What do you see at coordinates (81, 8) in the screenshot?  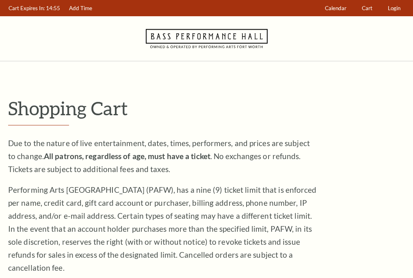 I see `a: Add Time` at bounding box center [81, 8].